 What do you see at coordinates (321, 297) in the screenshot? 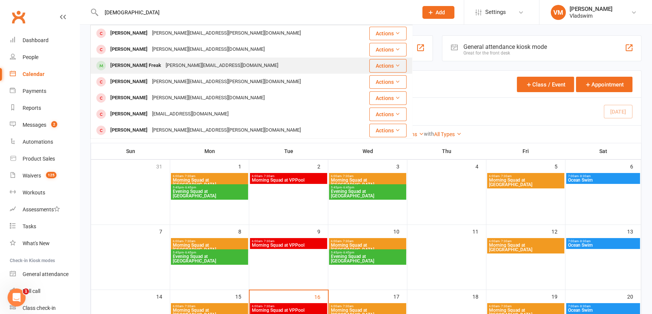
I see `div: 16` at bounding box center [321, 297].